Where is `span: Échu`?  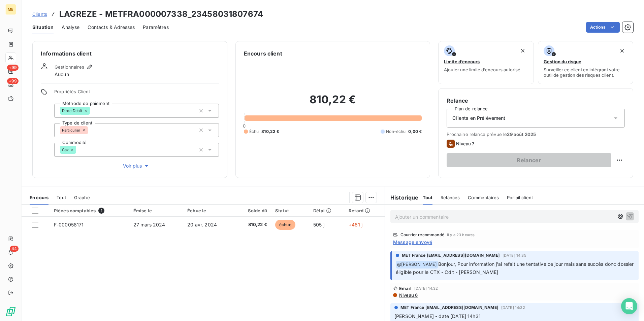
span: Échu is located at coordinates (254, 131).